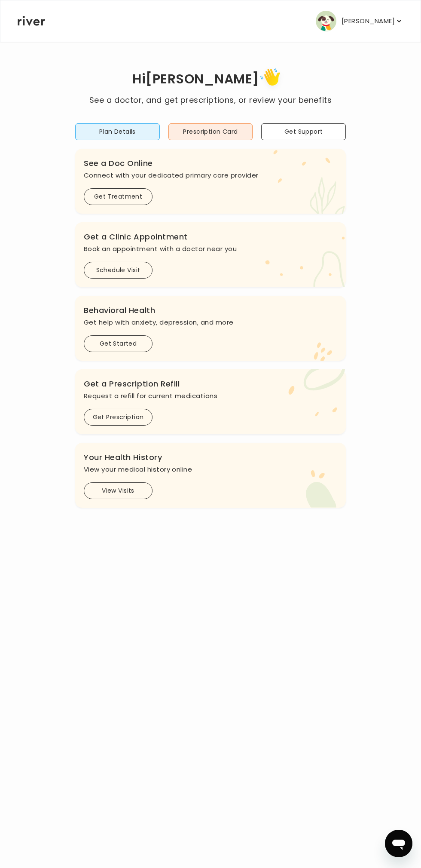  I want to click on button: Get Support, so click(303, 132).